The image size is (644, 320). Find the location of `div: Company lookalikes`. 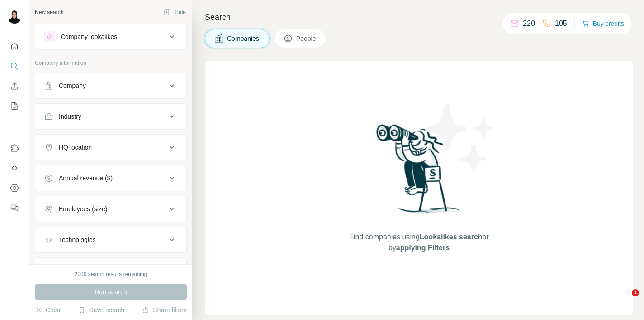

div: Company lookalikes is located at coordinates (89, 37).